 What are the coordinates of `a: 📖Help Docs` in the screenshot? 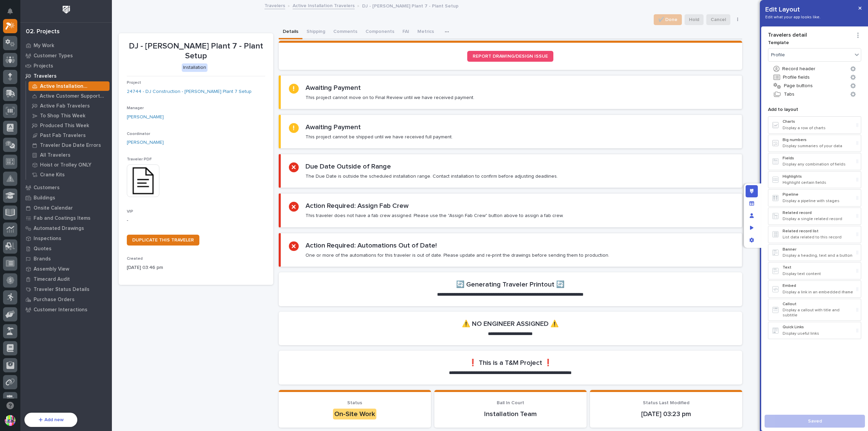 It's located at (22, 89).